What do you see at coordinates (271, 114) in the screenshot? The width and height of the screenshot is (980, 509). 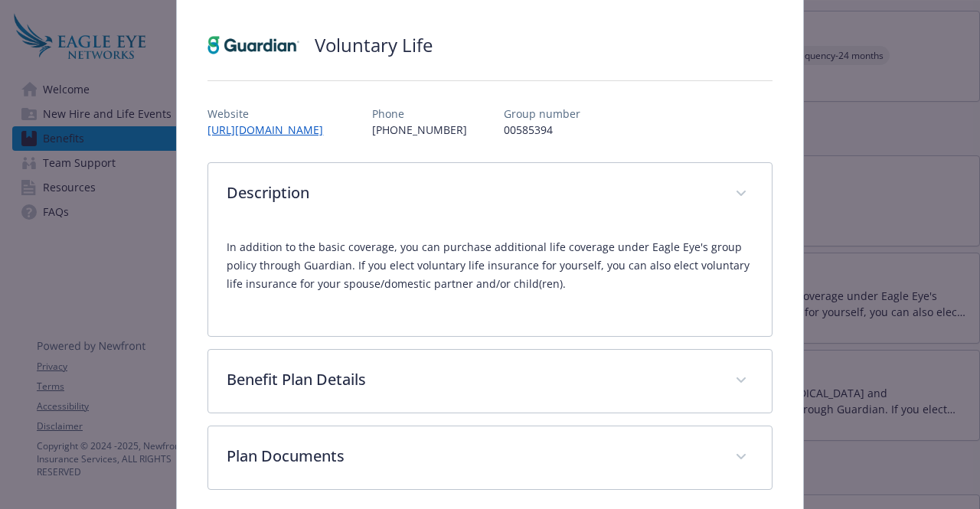 I see `p: Website` at bounding box center [271, 114].